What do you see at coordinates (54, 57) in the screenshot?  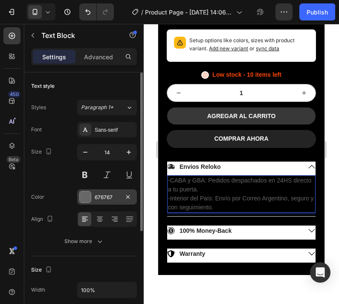 I see `p: Settings` at bounding box center [54, 57].